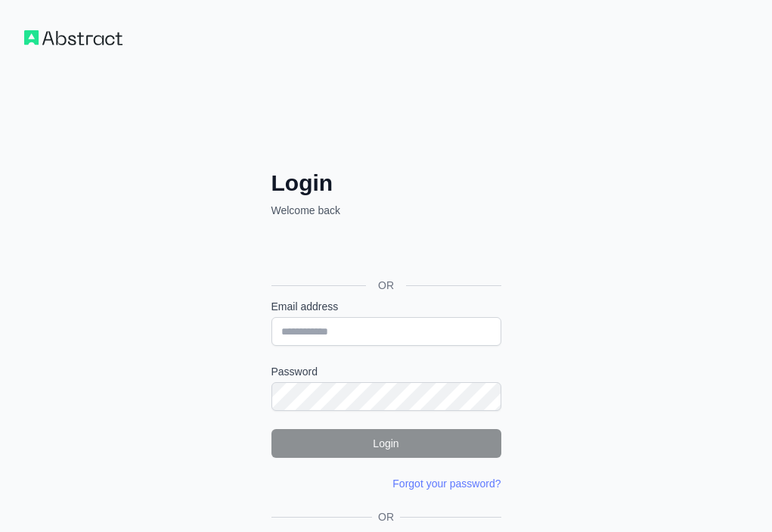 The width and height of the screenshot is (772, 532). Describe the element at coordinates (387, 211) in the screenshot. I see `p: Welcome back` at that location.